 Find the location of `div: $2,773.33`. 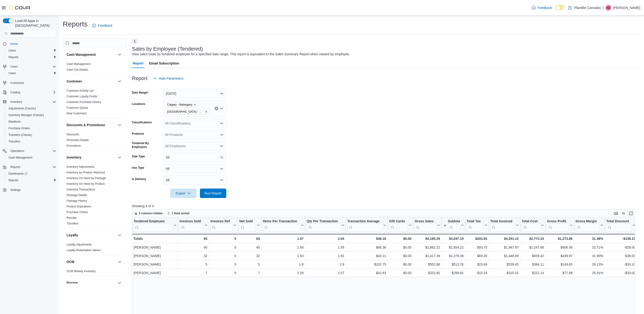

div: $2,773.33 is located at coordinates (532, 238).